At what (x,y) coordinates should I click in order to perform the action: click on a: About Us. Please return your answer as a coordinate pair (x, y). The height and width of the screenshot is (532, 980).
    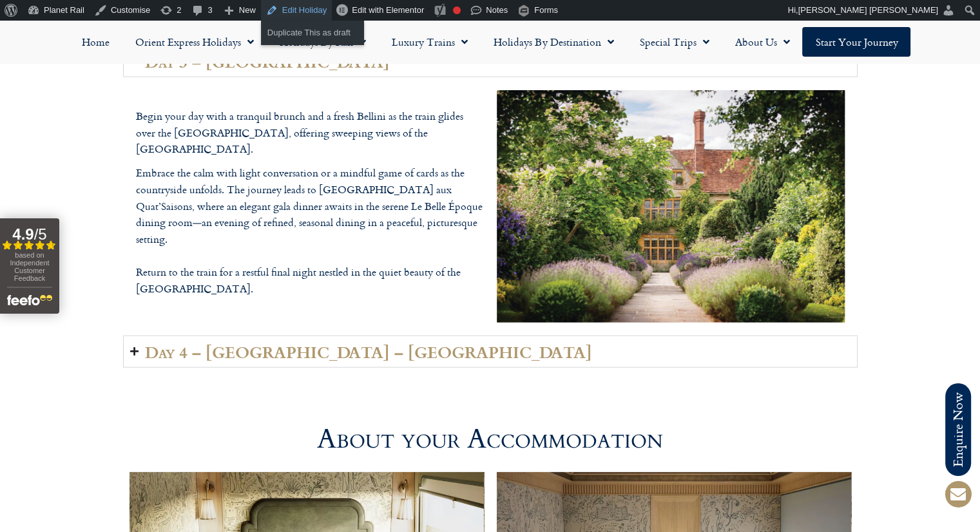
    Looking at the image, I should click on (762, 42).